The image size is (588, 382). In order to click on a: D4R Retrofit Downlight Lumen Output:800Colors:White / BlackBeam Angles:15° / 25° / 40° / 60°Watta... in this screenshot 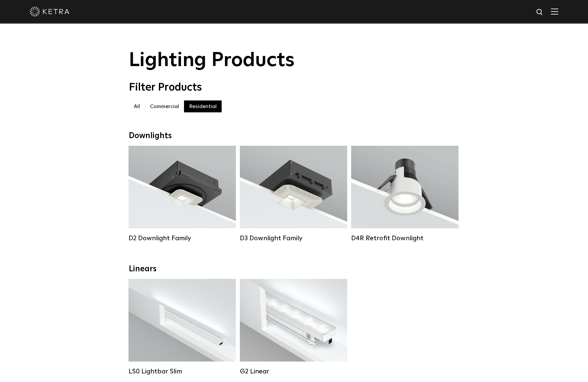, I will do `click(405, 194)`.